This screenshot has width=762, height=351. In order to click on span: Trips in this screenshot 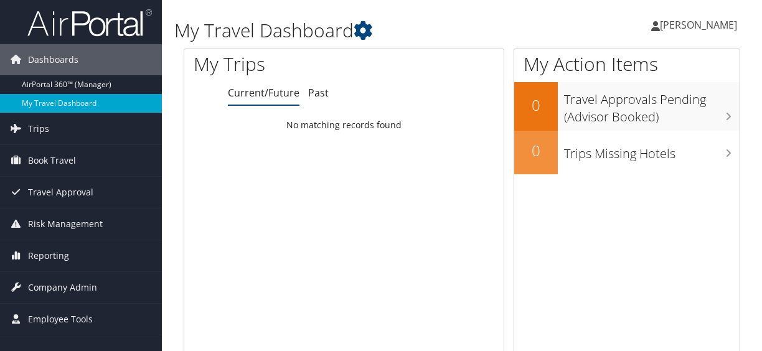, I will do `click(39, 129)`.